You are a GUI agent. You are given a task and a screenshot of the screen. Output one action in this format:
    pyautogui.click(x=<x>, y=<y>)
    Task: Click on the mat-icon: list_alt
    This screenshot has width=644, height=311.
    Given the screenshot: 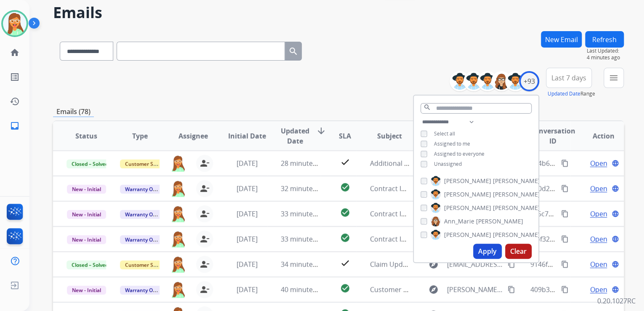 What is the action you would take?
    pyautogui.click(x=15, y=77)
    